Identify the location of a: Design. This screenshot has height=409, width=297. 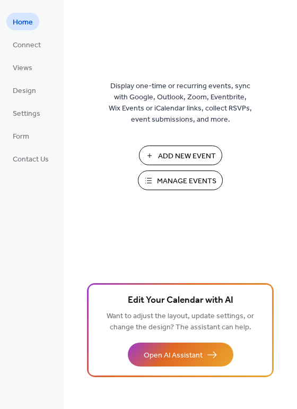
(24, 90).